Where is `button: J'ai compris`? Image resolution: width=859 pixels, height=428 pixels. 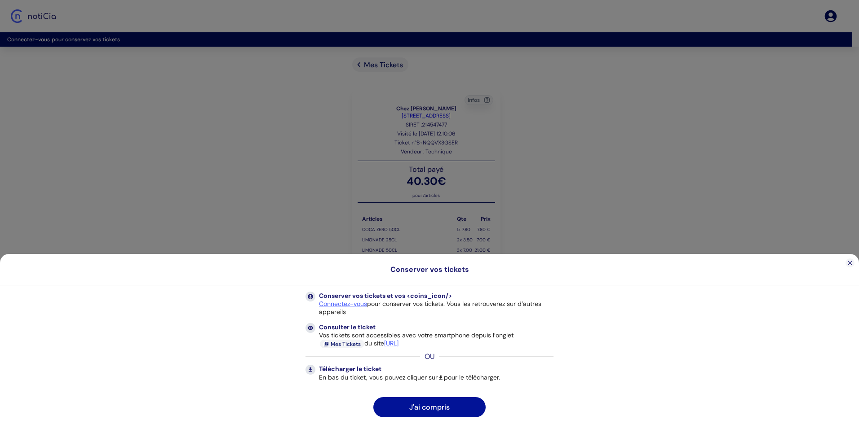
button: J'ai compris is located at coordinates (429, 407).